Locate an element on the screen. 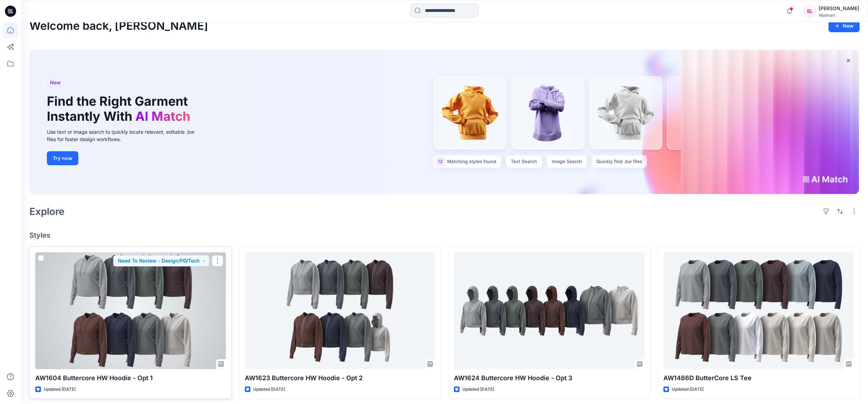  a: Try now is located at coordinates (63, 158).